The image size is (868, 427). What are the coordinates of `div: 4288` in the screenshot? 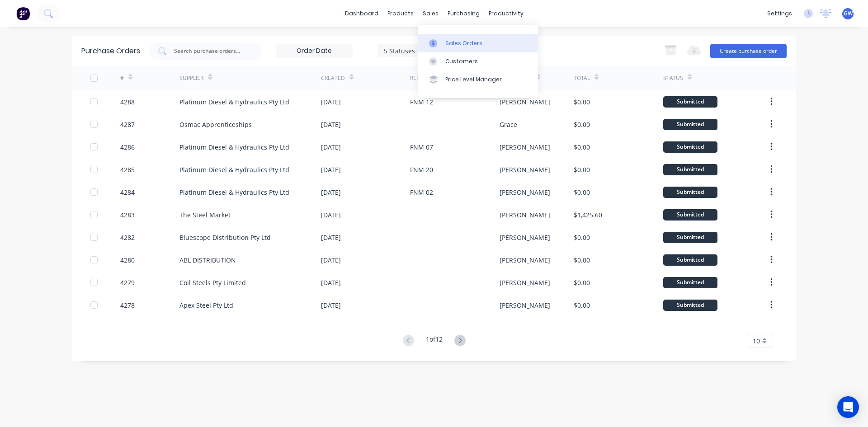 It's located at (128, 102).